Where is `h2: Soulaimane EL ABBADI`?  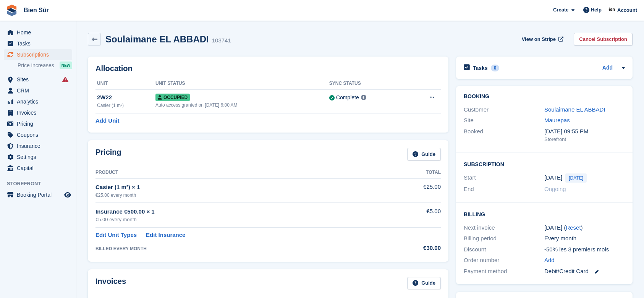
h2: Soulaimane EL ABBADI is located at coordinates (157, 39).